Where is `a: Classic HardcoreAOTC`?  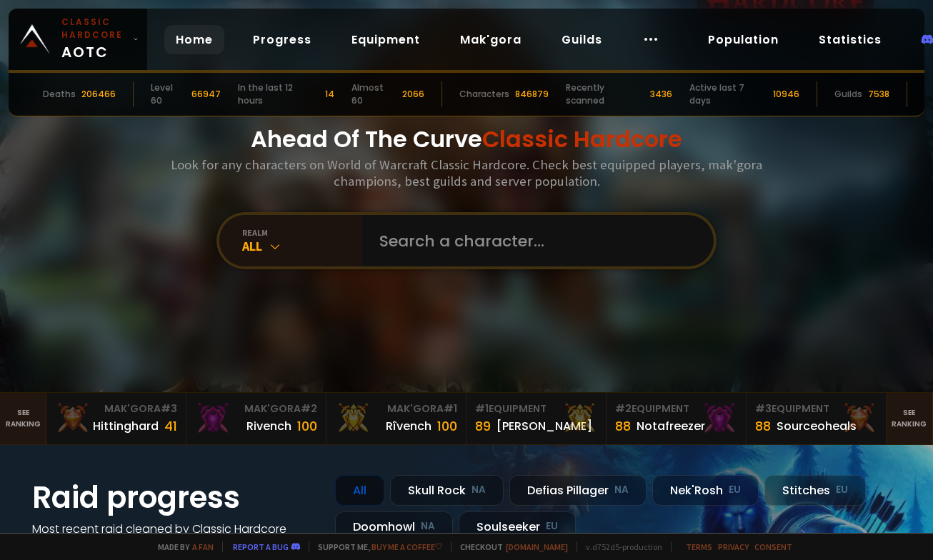 a: Classic HardcoreAOTC is located at coordinates (78, 39).